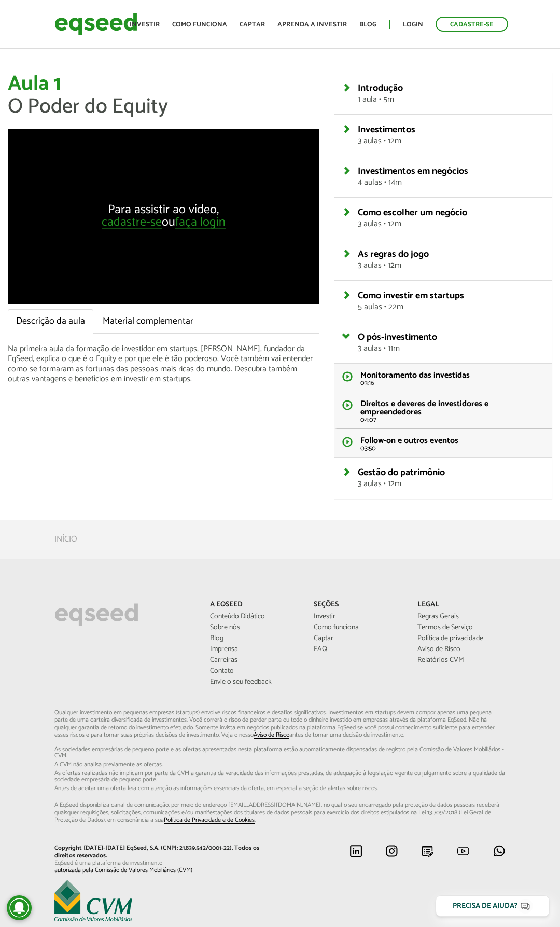 The image size is (560, 927). I want to click on div: Para assistir ao vídeo, ou, so click(163, 216).